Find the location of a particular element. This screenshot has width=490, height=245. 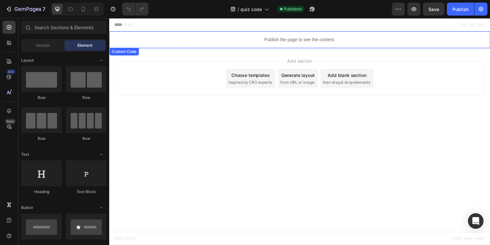

button: 7 is located at coordinates (25, 9).